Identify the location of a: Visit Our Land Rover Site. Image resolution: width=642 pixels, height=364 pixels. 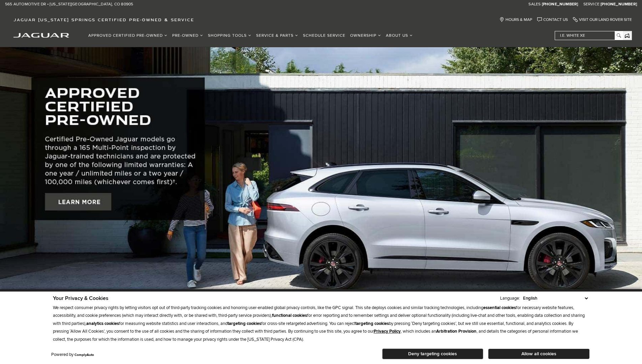
(602, 20).